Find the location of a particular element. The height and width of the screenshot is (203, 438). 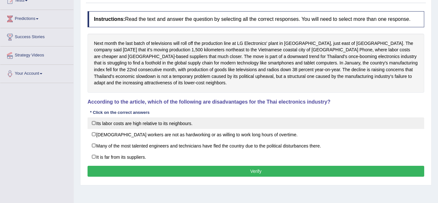

a: Strategy Videos is located at coordinates (37, 54).